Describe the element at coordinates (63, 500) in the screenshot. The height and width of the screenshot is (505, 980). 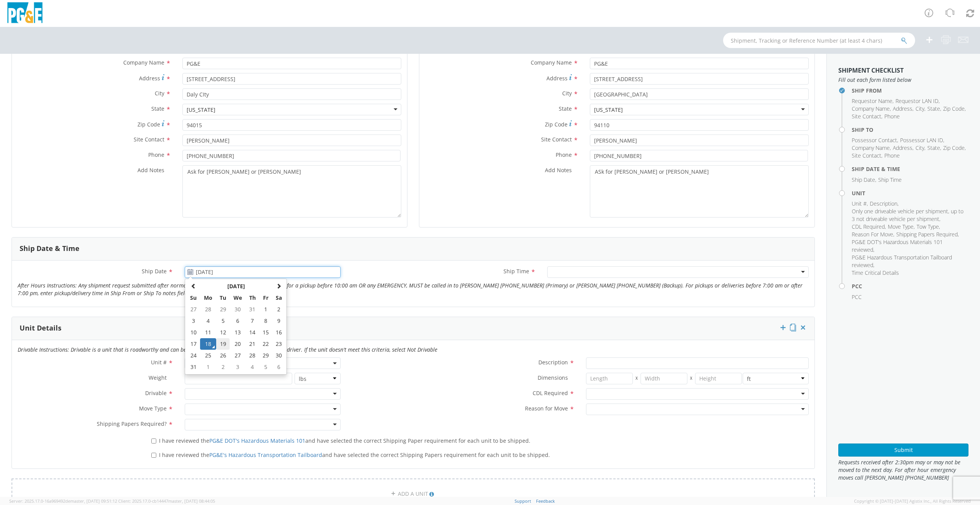
I see `span: Server: 2025.17.0-16a969492de` at that location.